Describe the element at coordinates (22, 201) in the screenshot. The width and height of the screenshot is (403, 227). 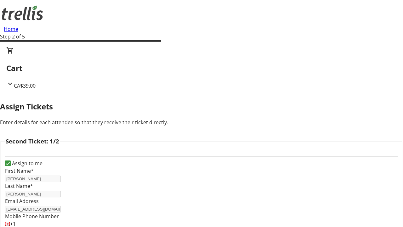
I see `label: Email Address` at that location.